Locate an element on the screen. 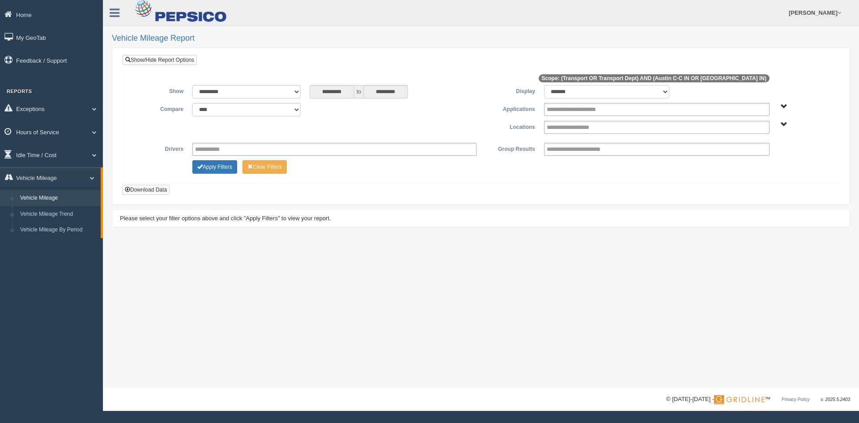 The image size is (859, 423). span: v. 2025.5.2403 is located at coordinates (835, 399).